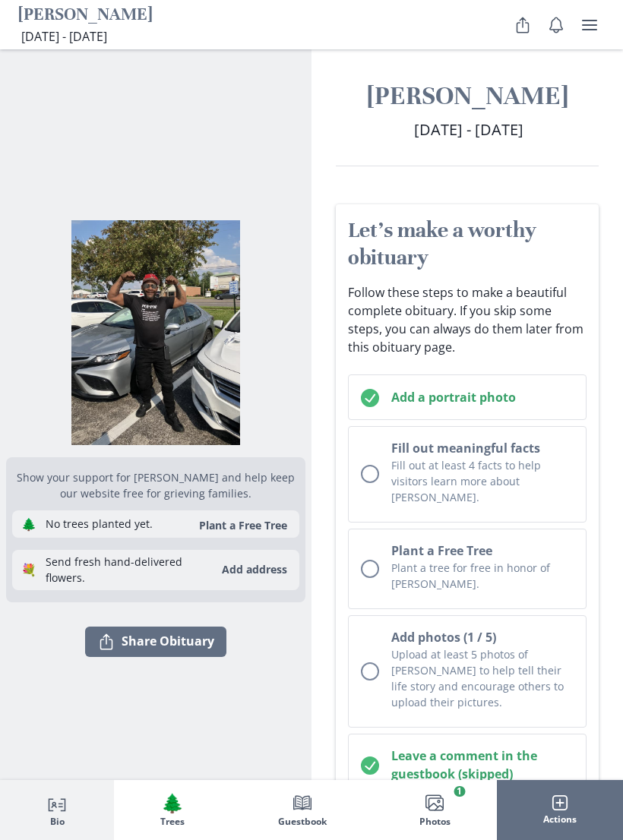 Image resolution: width=623 pixels, height=840 pixels. Describe the element at coordinates (560, 811) in the screenshot. I see `button: Actions` at that location.